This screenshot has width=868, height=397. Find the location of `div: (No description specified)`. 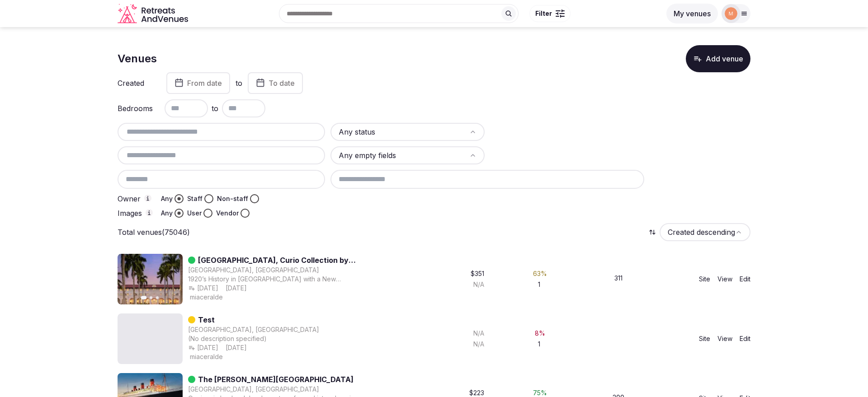

div: (No description specified) is located at coordinates (253, 339).